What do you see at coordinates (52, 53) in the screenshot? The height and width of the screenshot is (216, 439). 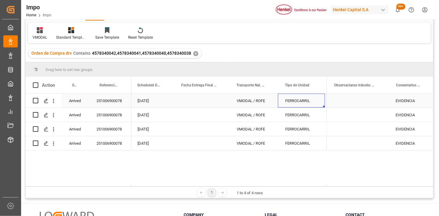 I see `span: Orden de Compra drv` at bounding box center [52, 53].